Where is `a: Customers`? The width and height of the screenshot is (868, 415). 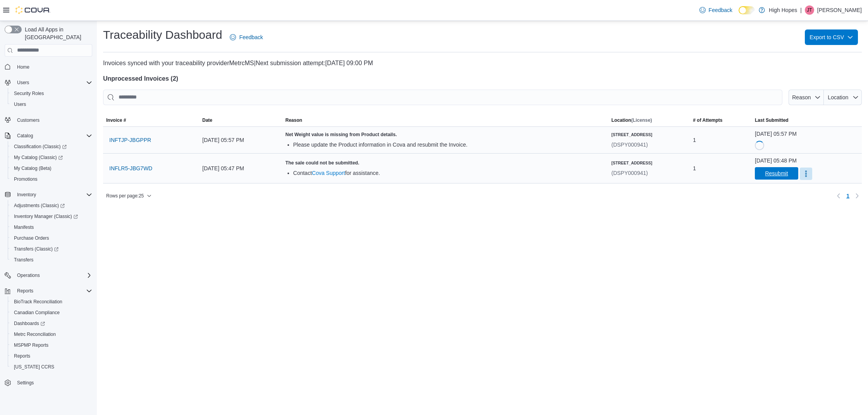
a: Customers is located at coordinates (28, 120).